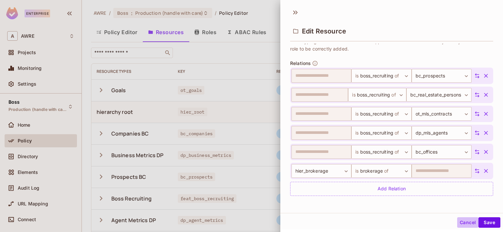 The height and width of the screenshot is (232, 503). Describe the element at coordinates (424, 41) in the screenshot. I see `span: <Return>` at that location.